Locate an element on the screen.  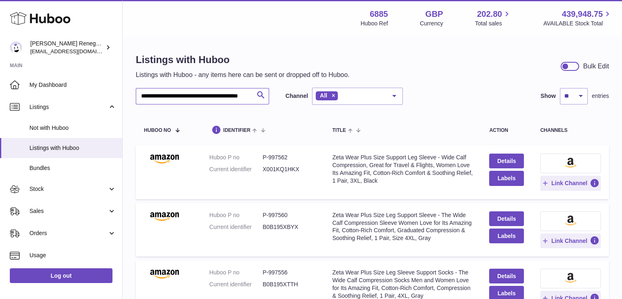
span: Bundles is located at coordinates (73, 168).